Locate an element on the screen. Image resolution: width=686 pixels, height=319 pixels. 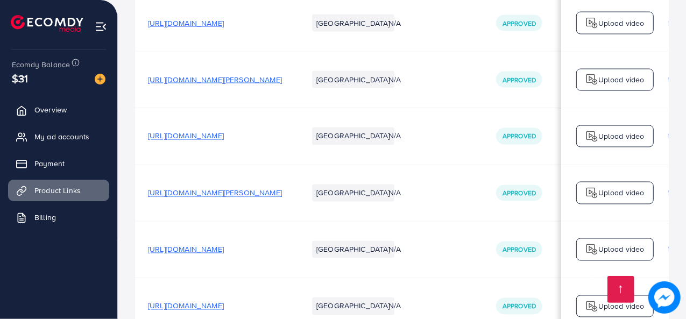
span: Ecomdy Balance is located at coordinates (41, 65).